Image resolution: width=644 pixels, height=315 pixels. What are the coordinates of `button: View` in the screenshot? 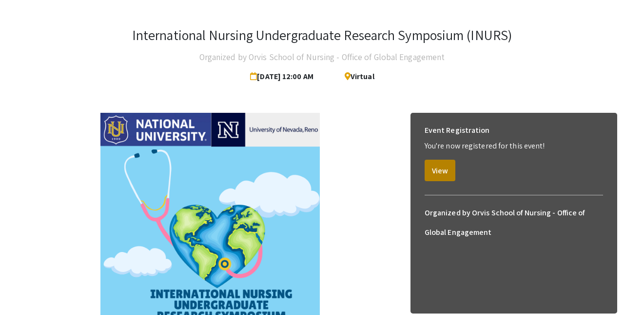 It's located at (440, 170).